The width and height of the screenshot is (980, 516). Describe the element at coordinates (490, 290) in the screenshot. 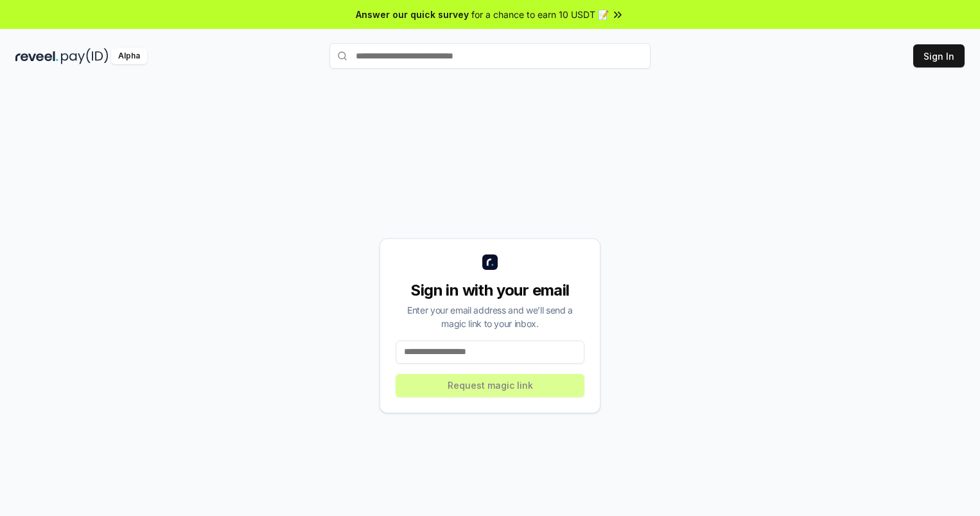

I see `div: Sign in with your email` at that location.